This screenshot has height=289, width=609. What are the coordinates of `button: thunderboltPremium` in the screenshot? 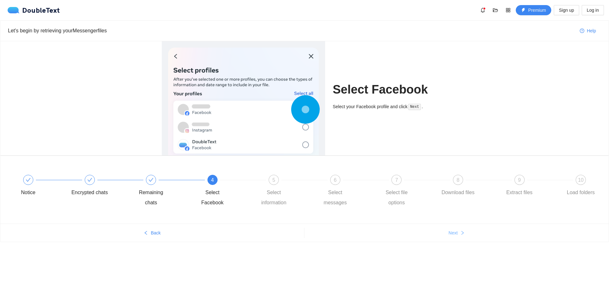 It's located at (534, 10).